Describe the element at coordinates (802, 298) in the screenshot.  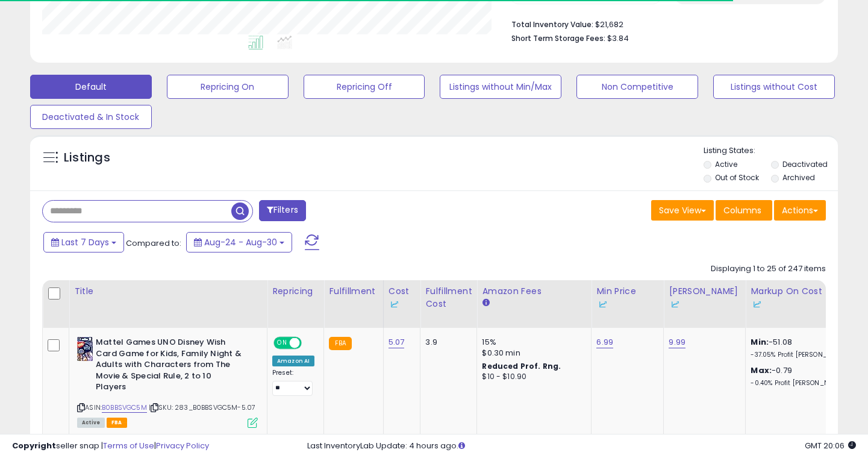
I see `div: Markup on Cost` at that location.